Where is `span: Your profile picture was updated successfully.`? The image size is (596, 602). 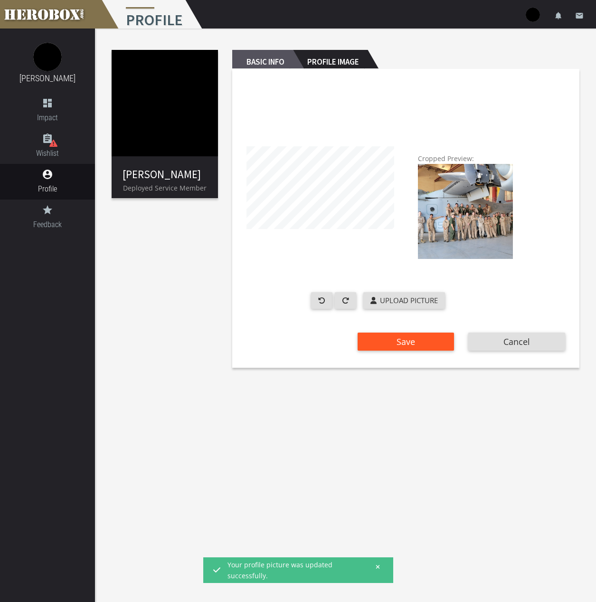
span: Your profile picture was updated successfully. is located at coordinates (298, 570).